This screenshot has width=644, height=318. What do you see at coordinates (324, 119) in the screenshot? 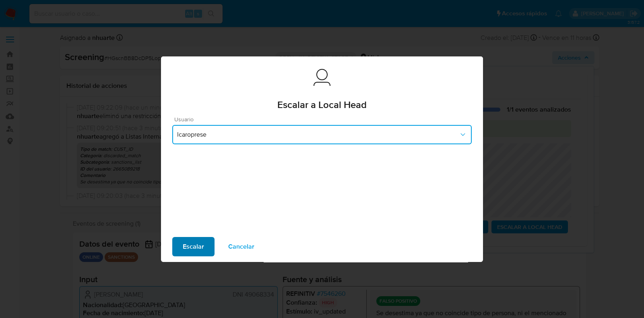
I see `span: Usuario` at bounding box center [324, 119].